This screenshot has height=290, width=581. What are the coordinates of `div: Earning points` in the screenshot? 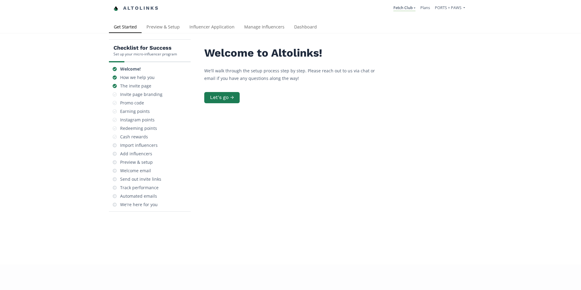 It's located at (135, 111).